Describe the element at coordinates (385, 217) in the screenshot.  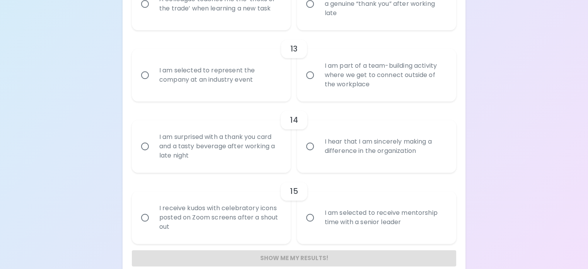
I see `div: I am selected to receive mentorship time with a senior leader` at that location.